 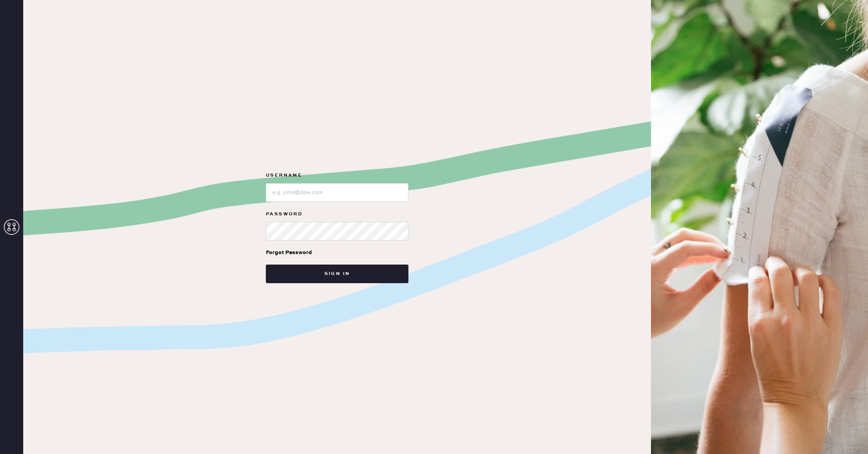 What do you see at coordinates (337, 274) in the screenshot?
I see `button: Sign in` at bounding box center [337, 274].